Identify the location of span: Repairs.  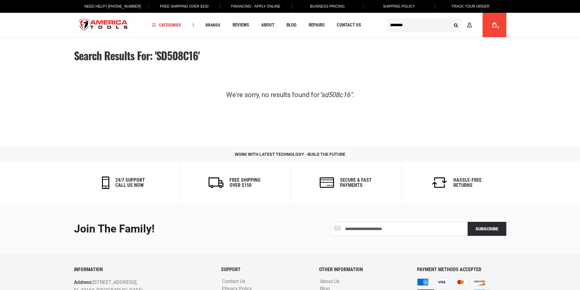
(317, 25).